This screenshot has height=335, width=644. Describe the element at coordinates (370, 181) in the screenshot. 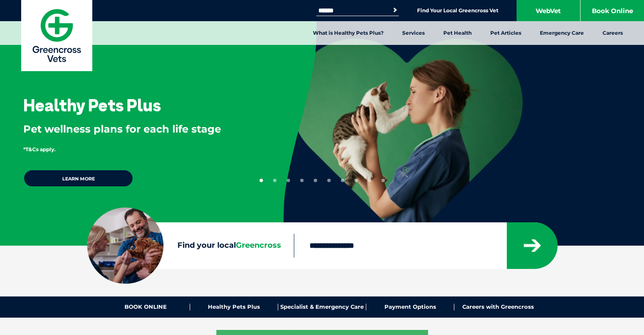

I see `button: 9 of 10` at that location.